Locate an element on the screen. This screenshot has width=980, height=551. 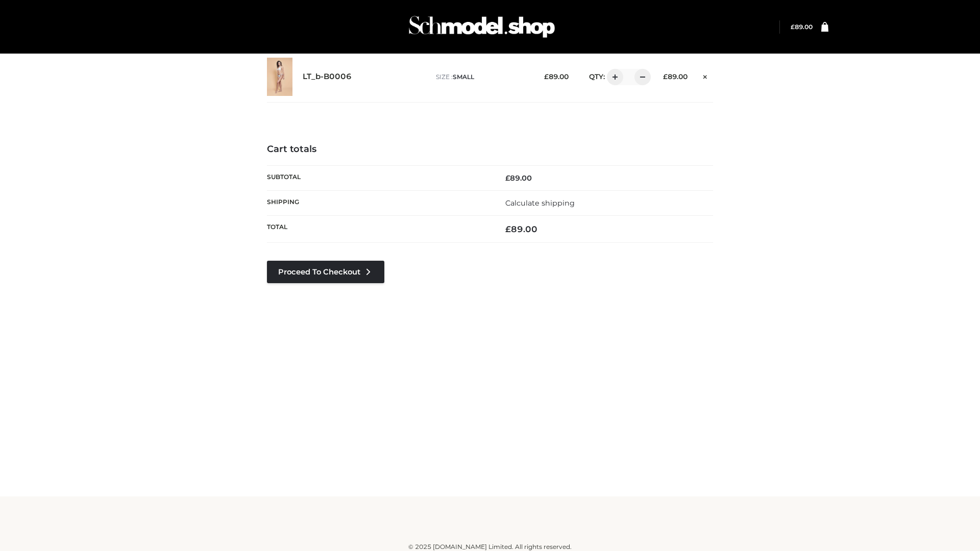
th: Shipping is located at coordinates (378, 203).